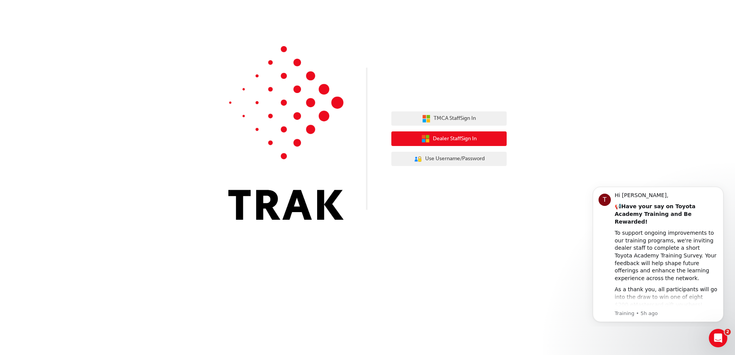  Describe the element at coordinates (85, 117) in the screenshot. I see `div: As a thank you, all participants will go into the draw to win one of eight $200 eMastercard gift ...` at that location.